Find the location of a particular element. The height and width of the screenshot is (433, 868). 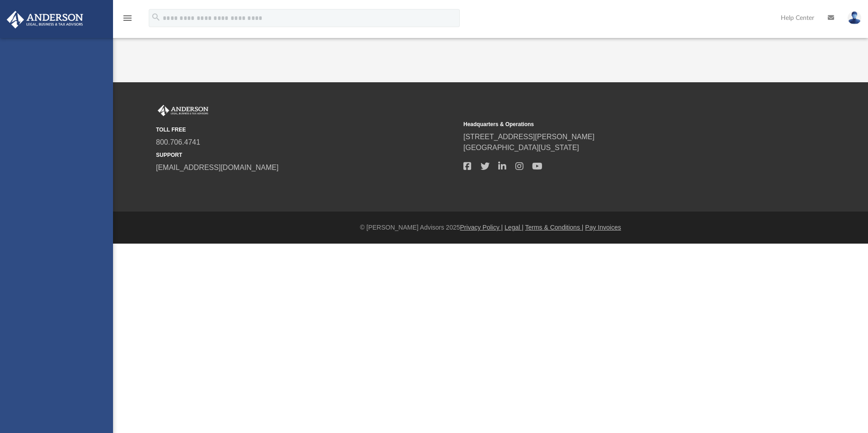

small: Headquarters & Operations is located at coordinates (614, 124).